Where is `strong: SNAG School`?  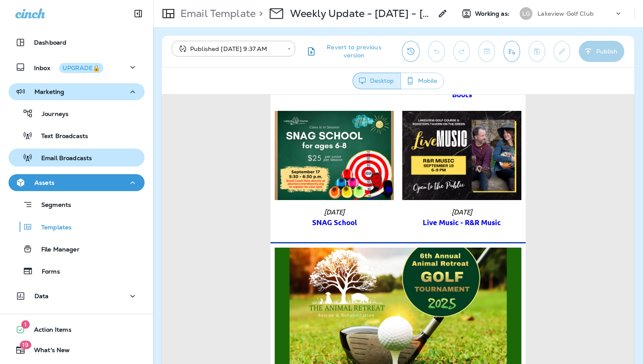 strong: SNAG School is located at coordinates (173, 127).